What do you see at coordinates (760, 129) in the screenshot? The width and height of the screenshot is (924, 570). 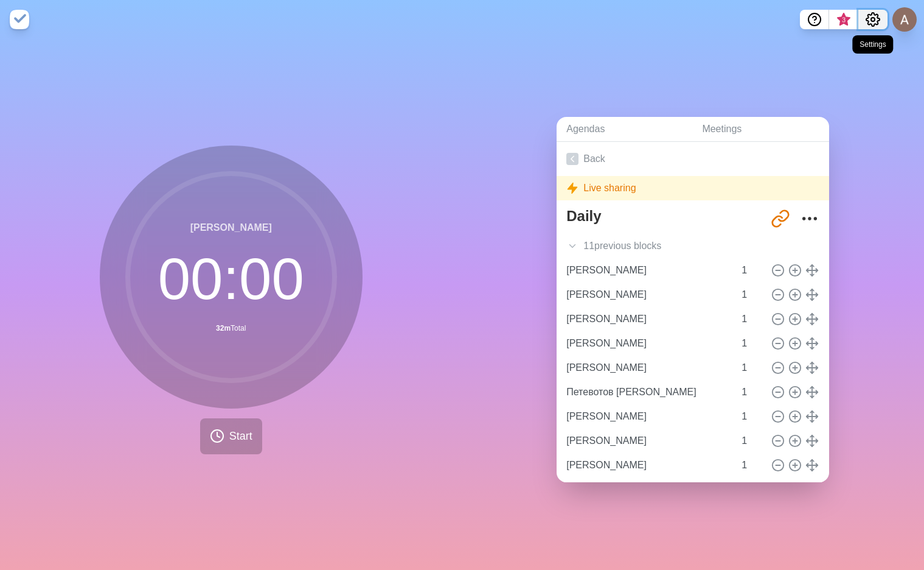 I see `a: Meetings` at bounding box center [760, 129].